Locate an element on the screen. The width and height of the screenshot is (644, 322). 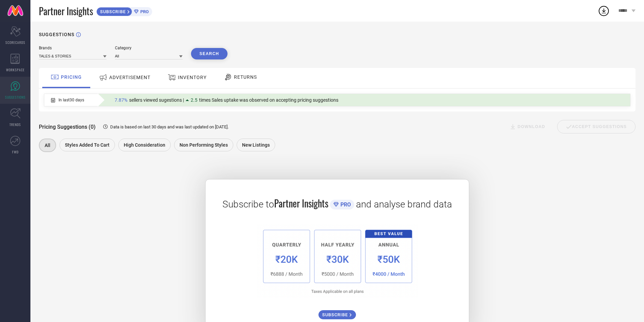
span: times Sales uptake was observed on accepting pricing suggestions is located at coordinates (269, 100).